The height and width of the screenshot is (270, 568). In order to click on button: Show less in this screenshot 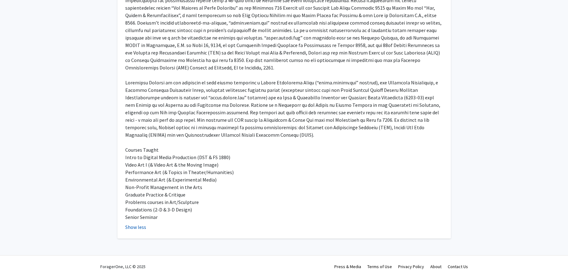, I will do `click(136, 227)`.